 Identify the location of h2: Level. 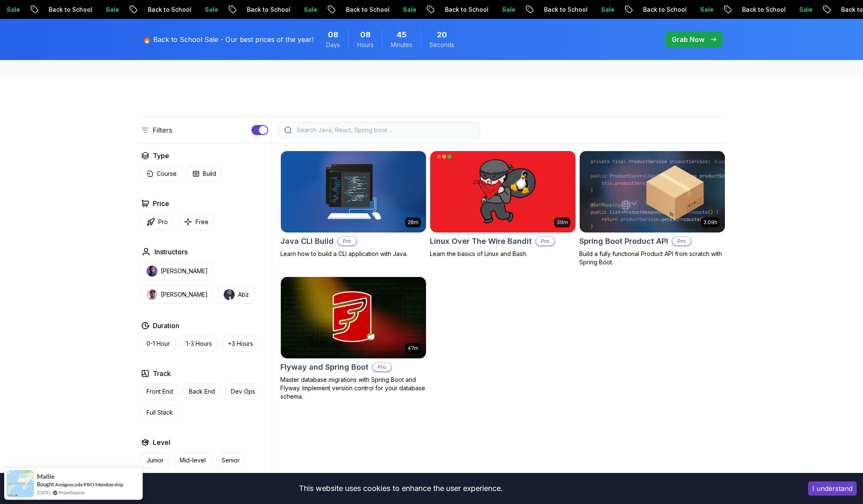
(161, 443).